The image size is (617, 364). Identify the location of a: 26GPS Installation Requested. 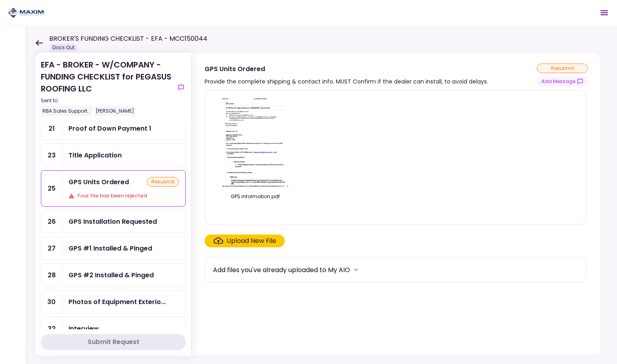
(113, 221).